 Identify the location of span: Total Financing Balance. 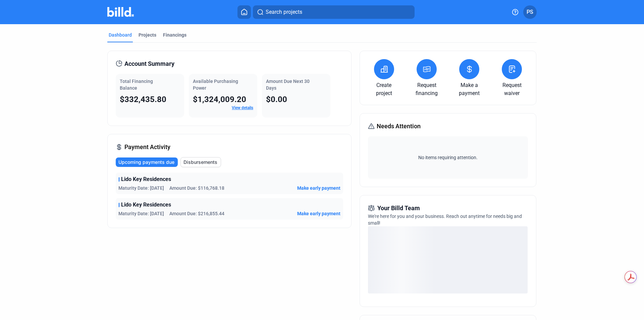
(136, 84).